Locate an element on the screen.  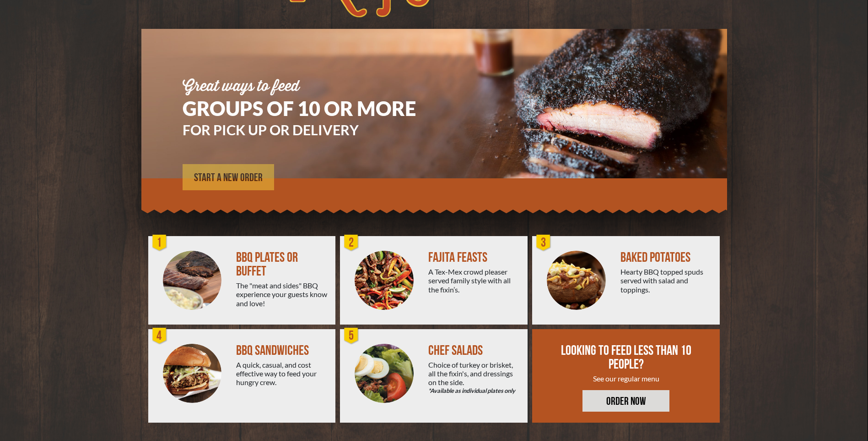
img: PEJ-BBQ-Sandwich.png is located at coordinates (192, 373).